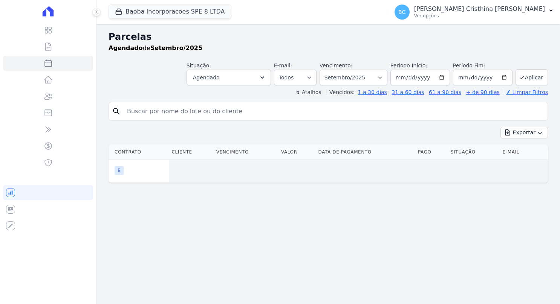  Describe the element at coordinates (176, 48) in the screenshot. I see `strong: Setembro/2025` at that location.